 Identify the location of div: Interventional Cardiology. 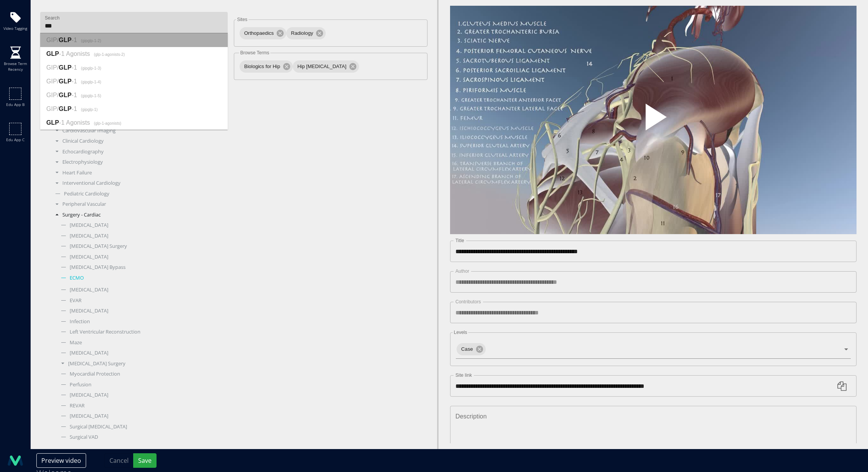
(139, 183).